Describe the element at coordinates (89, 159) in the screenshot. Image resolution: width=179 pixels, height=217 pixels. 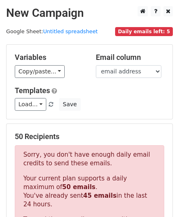
I see `p: Sorry, you don't have enough daily email credits to send these emails.` at that location.